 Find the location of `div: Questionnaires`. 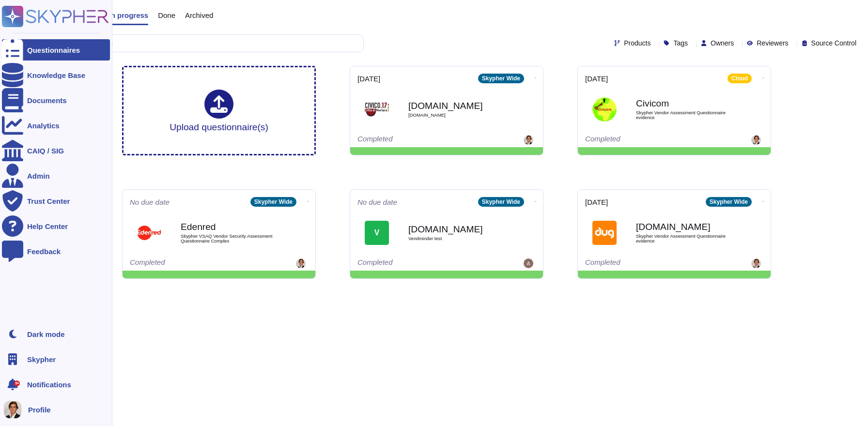

div: Questionnaires is located at coordinates (54, 50).